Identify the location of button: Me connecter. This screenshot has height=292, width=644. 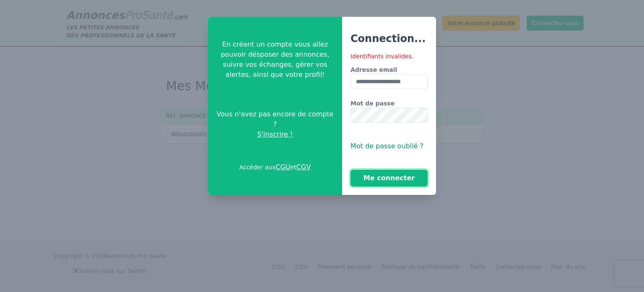
(389, 178).